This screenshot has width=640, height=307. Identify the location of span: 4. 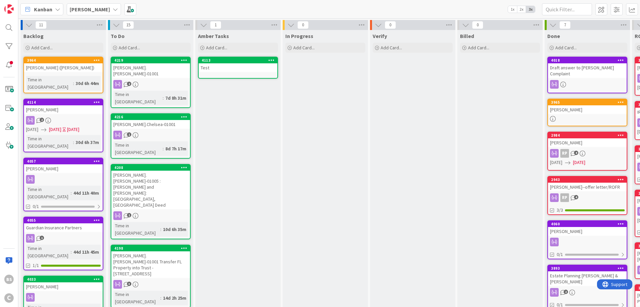
(576, 153).